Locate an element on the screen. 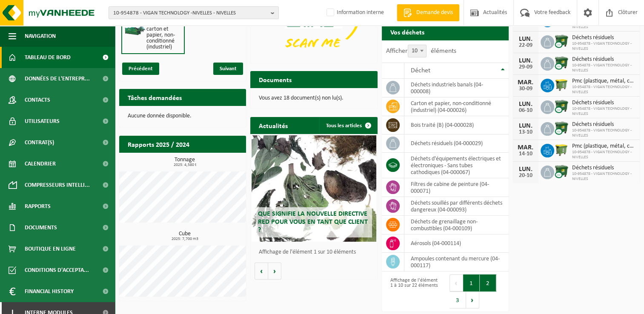 The width and height of the screenshot is (644, 314). h3: Tonnage is located at coordinates (184, 162).